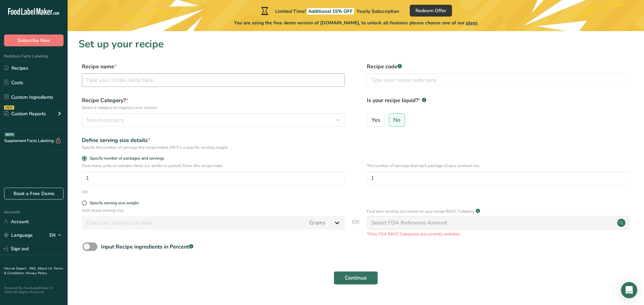  I want to click on span: plans, so click(472, 23).